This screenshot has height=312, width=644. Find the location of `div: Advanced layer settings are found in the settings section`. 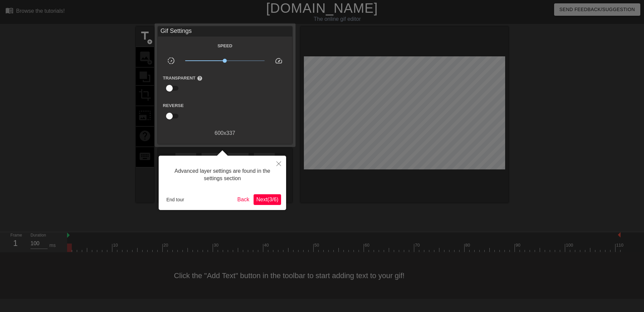

div: Advanced layer settings are found in the settings section is located at coordinates (222, 175).